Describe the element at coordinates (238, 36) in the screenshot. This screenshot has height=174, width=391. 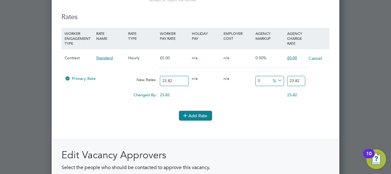
I see `div: EMPLOYER COST` at that location.